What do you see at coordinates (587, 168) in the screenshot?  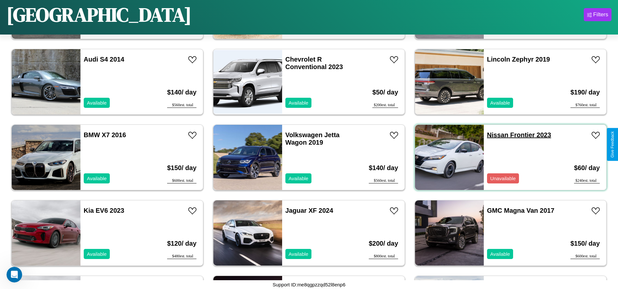 I see `h3: $ 60 / day` at bounding box center [587, 168].